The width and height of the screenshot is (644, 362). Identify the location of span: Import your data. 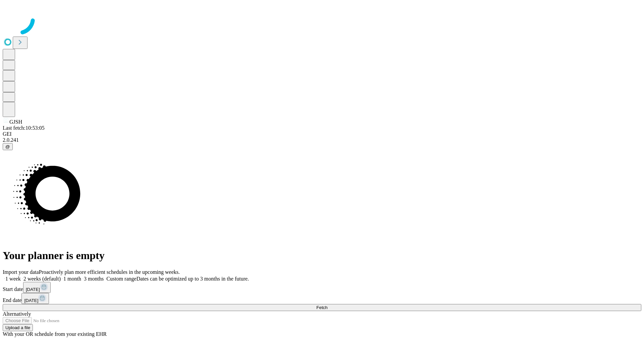
(21, 272).